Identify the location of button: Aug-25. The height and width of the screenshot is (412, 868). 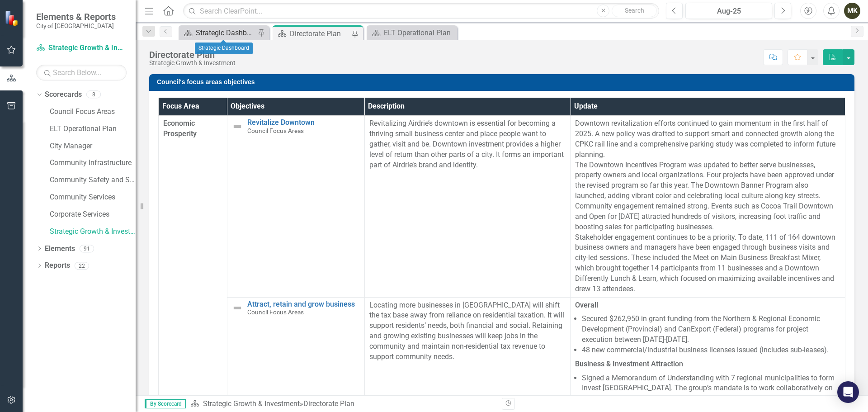
(729, 10).